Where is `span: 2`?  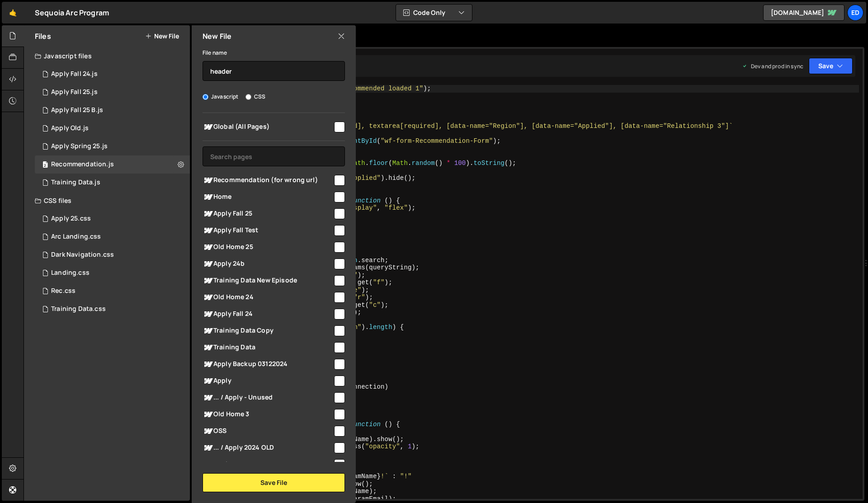 span: 2 is located at coordinates (45, 166).